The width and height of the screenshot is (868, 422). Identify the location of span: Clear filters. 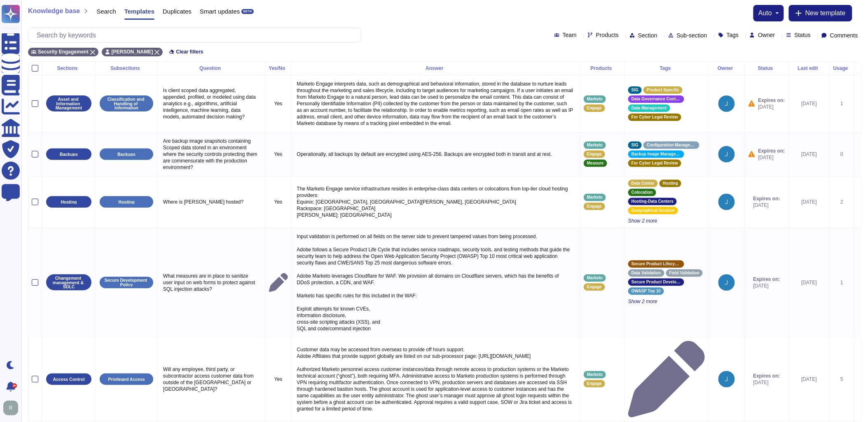
(190, 52).